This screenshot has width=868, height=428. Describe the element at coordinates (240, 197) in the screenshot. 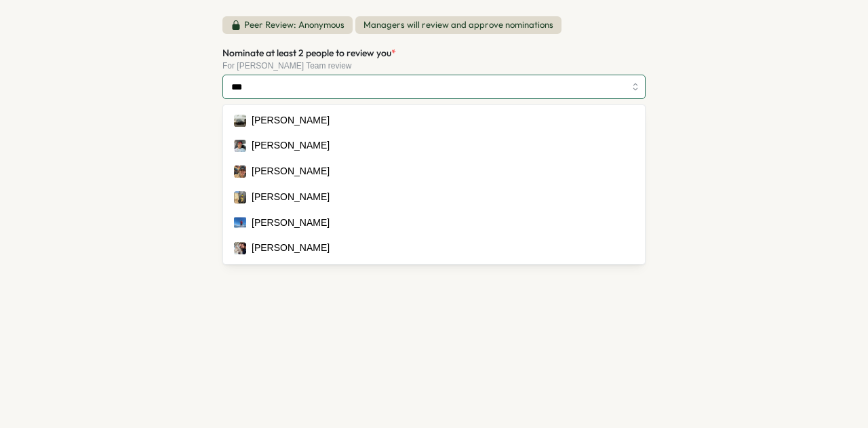

I see `img: Josh Hoeke` at that location.